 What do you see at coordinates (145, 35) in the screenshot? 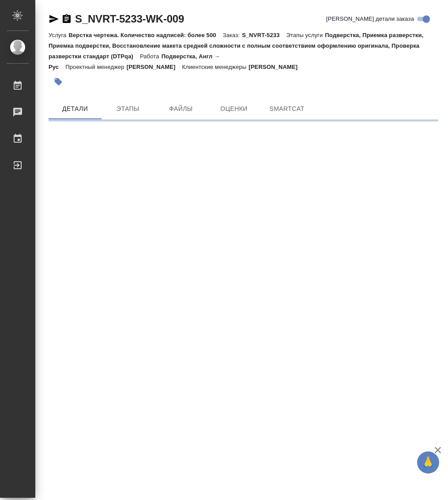
I see `p: Верстка чертежа. Количество надписей: более 500` at bounding box center [145, 35].